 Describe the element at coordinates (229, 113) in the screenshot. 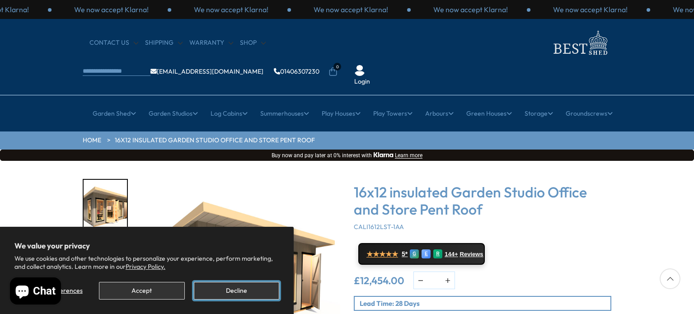

I see `a: Log Cabins` at that location.